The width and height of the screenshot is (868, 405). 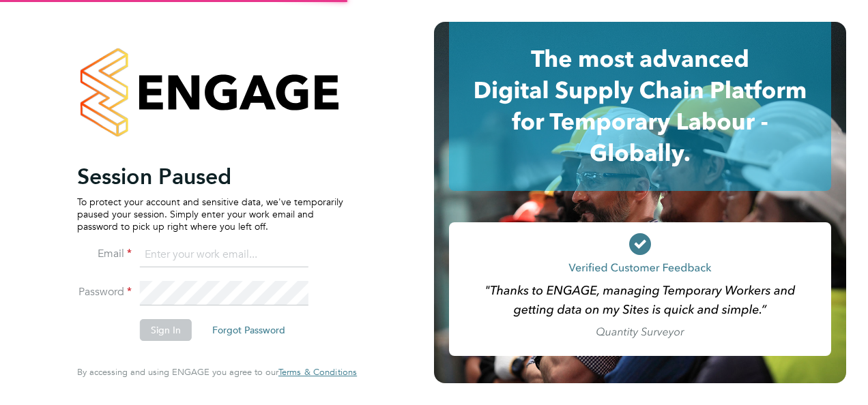 What do you see at coordinates (217, 372) in the screenshot?
I see `span: By accessing and using ENGAGE you agree to our` at bounding box center [217, 372].